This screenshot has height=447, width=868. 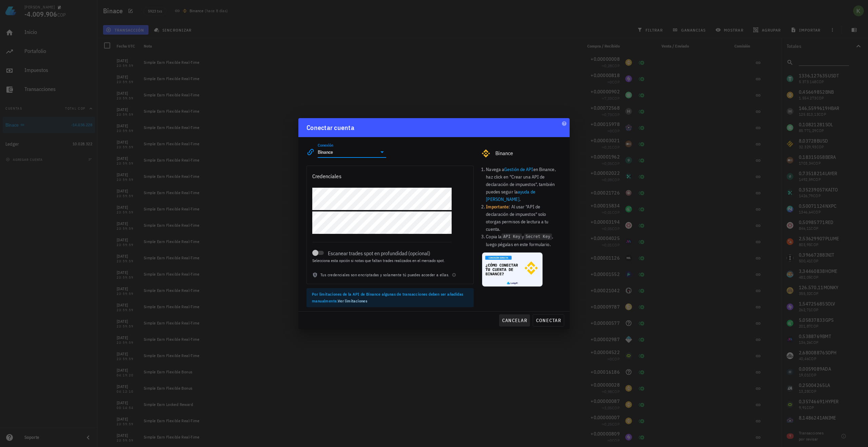 I want to click on div: Conectar cuenta, so click(x=330, y=128).